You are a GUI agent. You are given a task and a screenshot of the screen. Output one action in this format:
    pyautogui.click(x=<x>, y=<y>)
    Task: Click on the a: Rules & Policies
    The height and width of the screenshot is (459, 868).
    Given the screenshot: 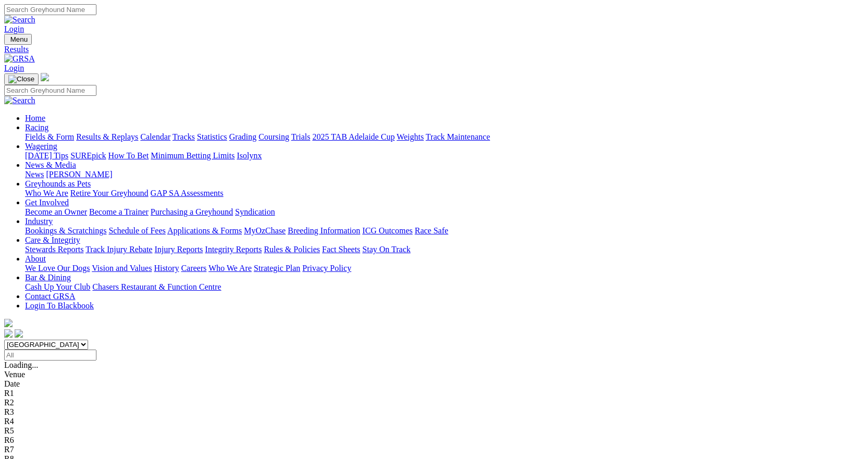 What is the action you would take?
    pyautogui.click(x=292, y=249)
    